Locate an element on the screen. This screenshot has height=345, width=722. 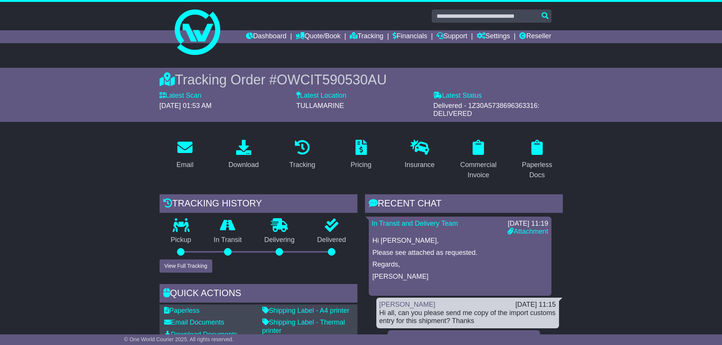
div: Tracking is located at coordinates (302, 165).